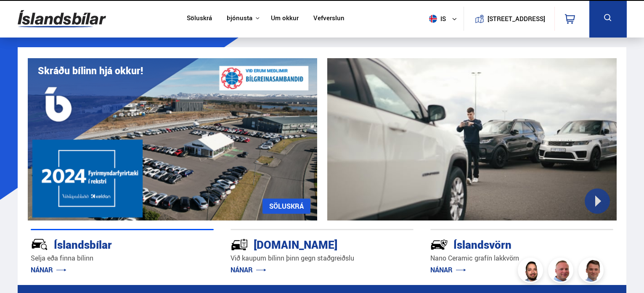  I want to click on p: Við kaupum bílinn þinn gegn staðgreiðslu, so click(322, 258).